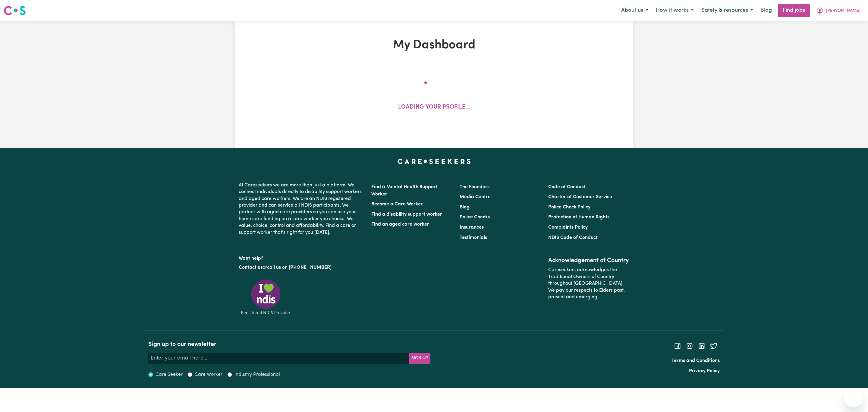 Image resolution: width=868 pixels, height=412 pixels. What do you see at coordinates (581, 197) in the screenshot?
I see `a: Charter of Customer Service` at bounding box center [581, 197].